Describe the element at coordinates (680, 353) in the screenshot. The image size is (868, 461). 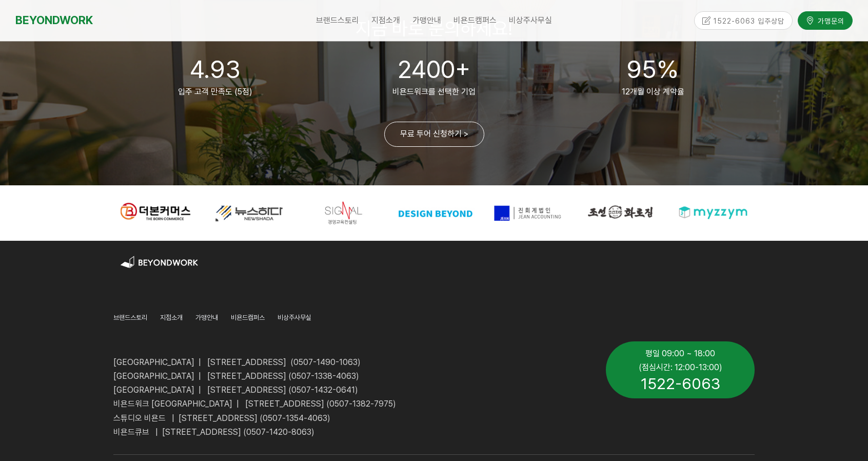
I see `span: 평일 09:00 ~ 18:00` at that location.